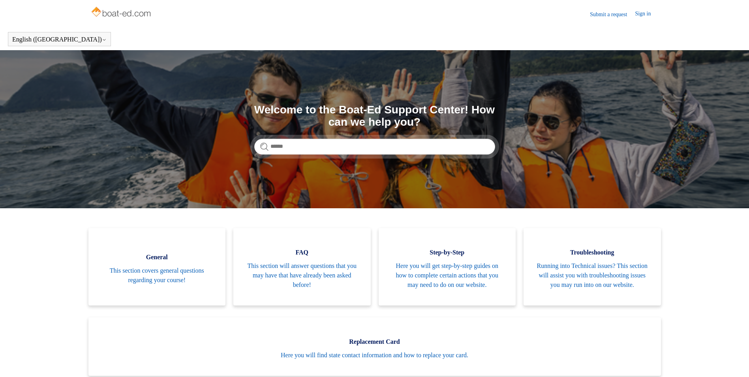 The image size is (749, 377). Describe the element at coordinates (592, 275) in the screenshot. I see `span: Running into Technical issues? This section will assist you with troubleshooting issues you may r...` at that location.